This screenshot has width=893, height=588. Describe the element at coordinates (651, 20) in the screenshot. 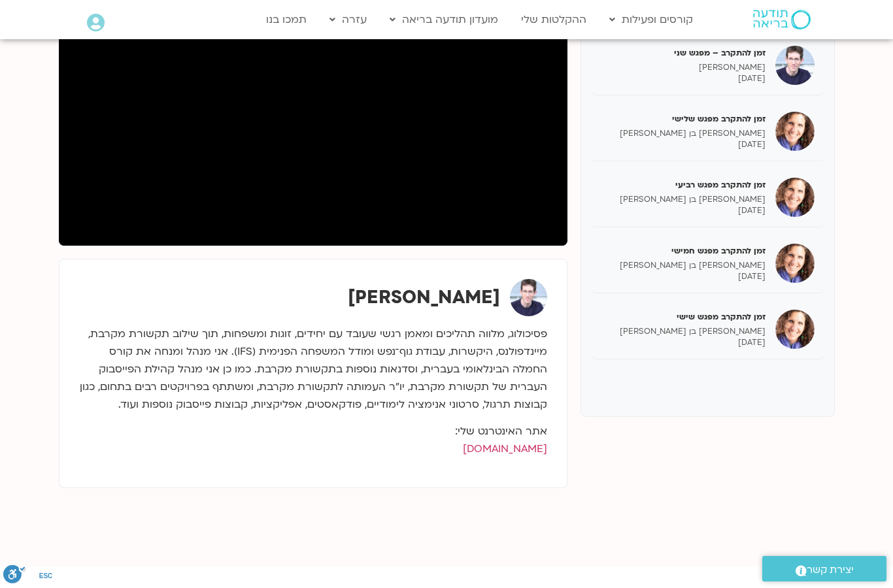

I see `a: קורסים ופעילות` at that location.